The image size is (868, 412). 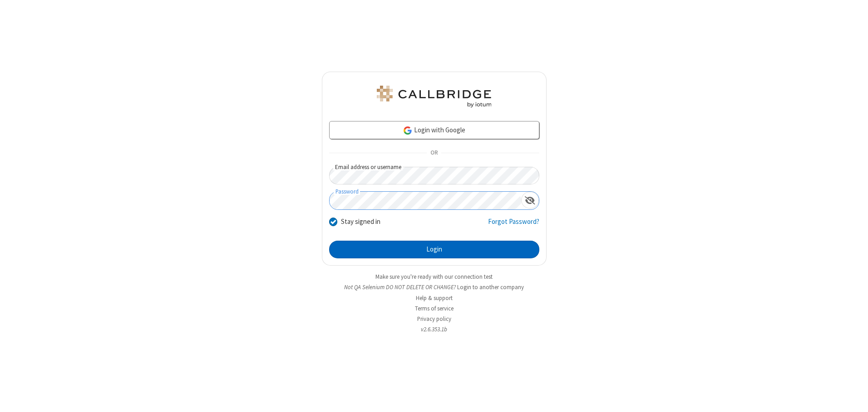 What do you see at coordinates (434, 250) in the screenshot?
I see `button: Login` at bounding box center [434, 250].